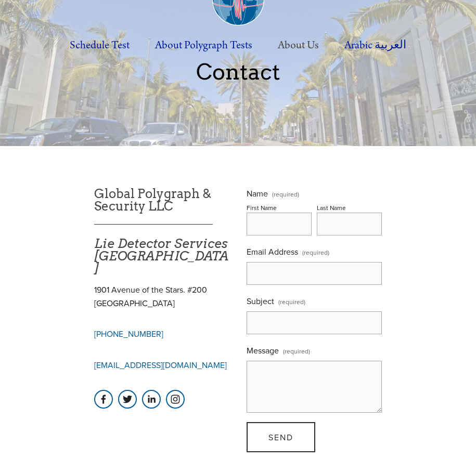 The image size is (476, 472). I want to click on a: GPS, so click(127, 399).